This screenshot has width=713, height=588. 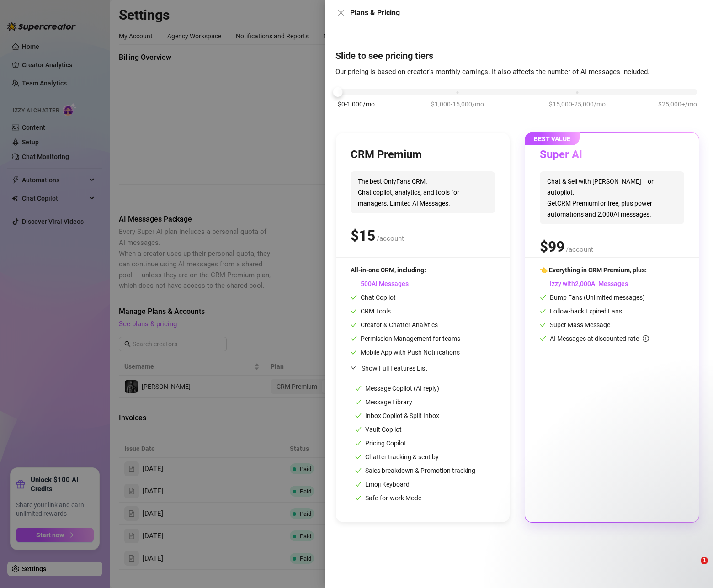 I want to click on button: Close, so click(x=341, y=13).